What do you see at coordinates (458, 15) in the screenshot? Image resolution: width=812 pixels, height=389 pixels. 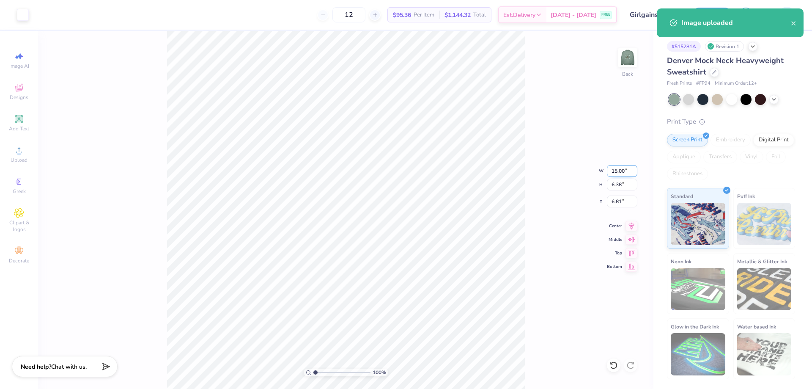 I see `span: $1,144.32` at bounding box center [458, 15].